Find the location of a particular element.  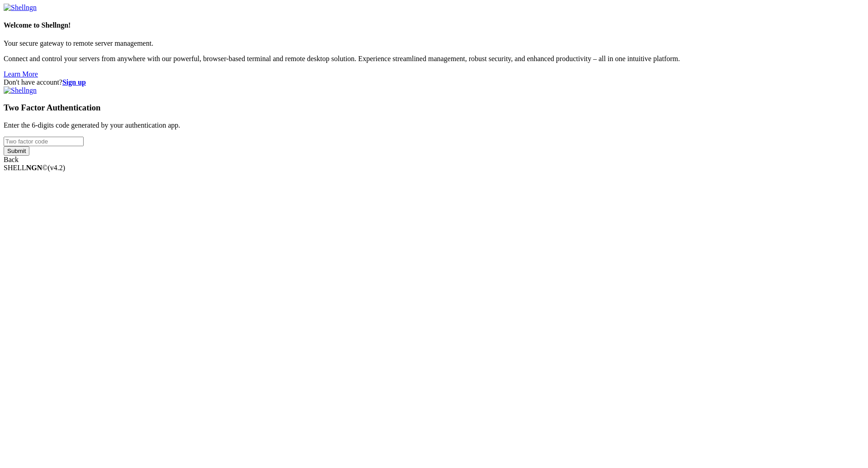

strong: Sign up is located at coordinates (74, 82).